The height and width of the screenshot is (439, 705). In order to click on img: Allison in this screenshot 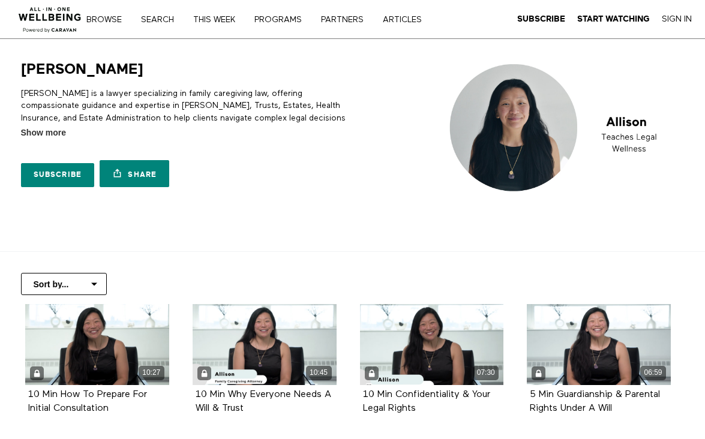, I will do `click(563, 128)`.